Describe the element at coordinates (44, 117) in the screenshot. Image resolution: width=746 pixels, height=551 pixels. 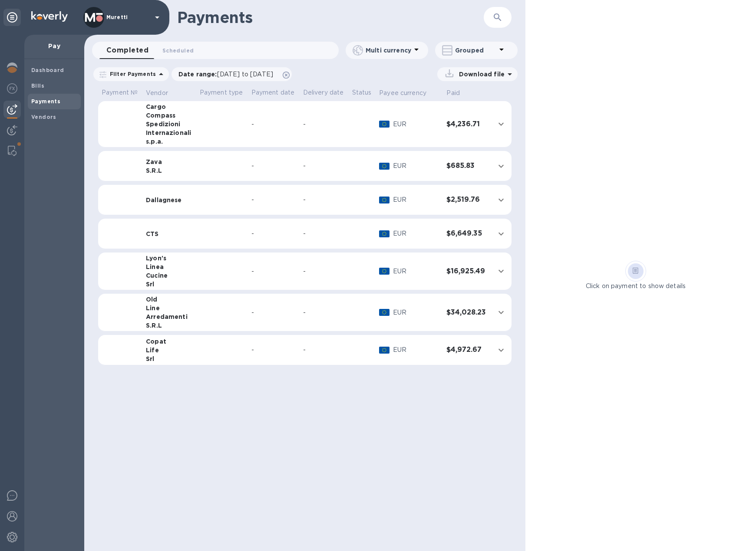
I see `b: Vendors` at that location.